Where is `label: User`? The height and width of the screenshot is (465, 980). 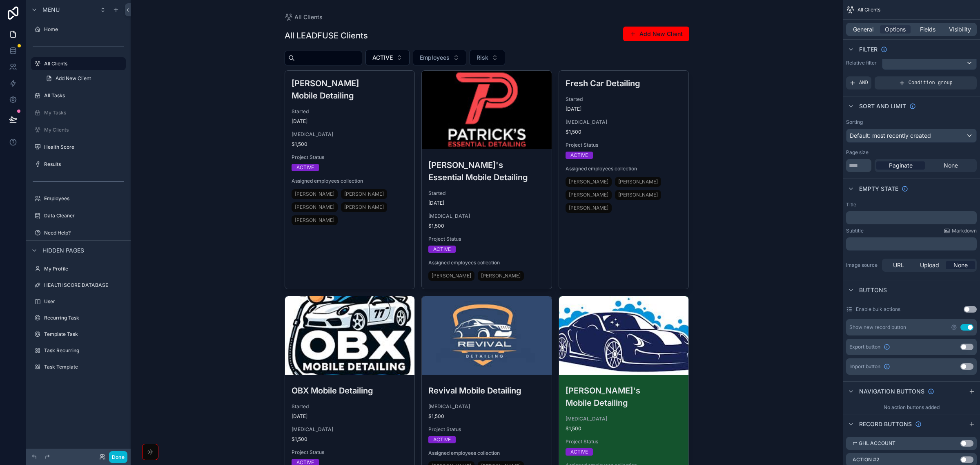 label: User is located at coordinates (84, 301).